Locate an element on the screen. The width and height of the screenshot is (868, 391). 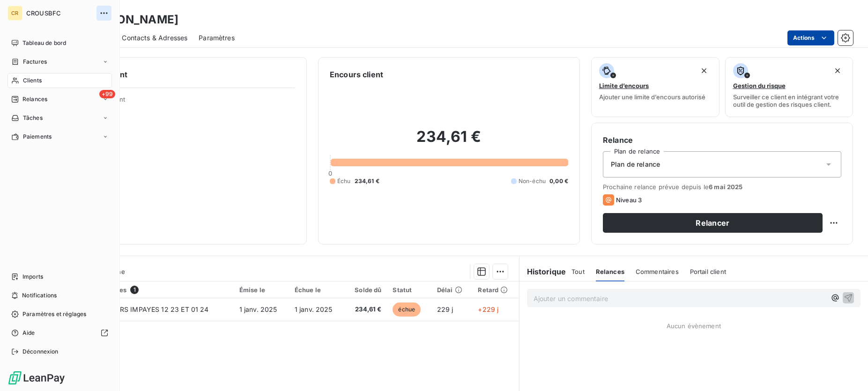
span: Prochaine relance prévue depuis le is located at coordinates (722, 187).